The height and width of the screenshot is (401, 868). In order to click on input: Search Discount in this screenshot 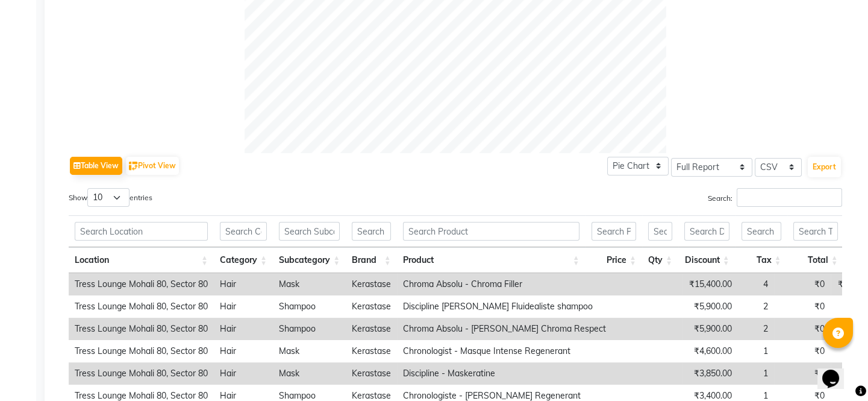, I will do `click(706, 231)`.